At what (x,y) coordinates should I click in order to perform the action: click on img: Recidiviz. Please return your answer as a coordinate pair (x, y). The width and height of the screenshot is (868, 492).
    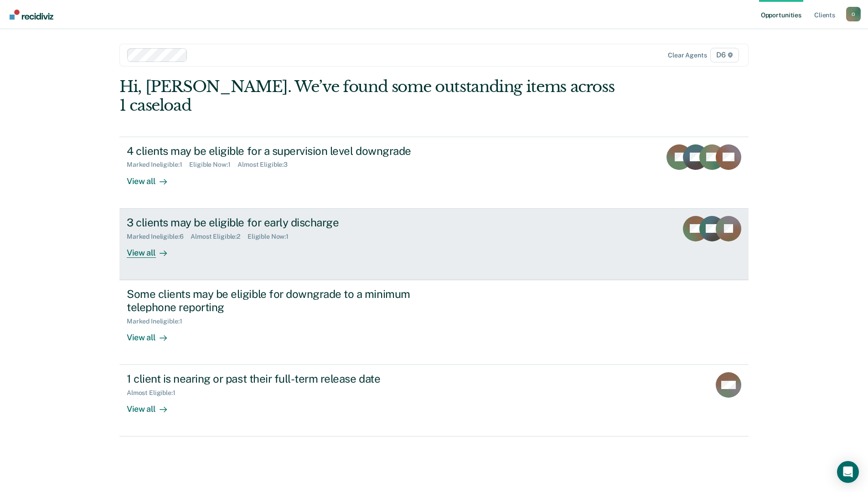
    Looking at the image, I should click on (31, 15).